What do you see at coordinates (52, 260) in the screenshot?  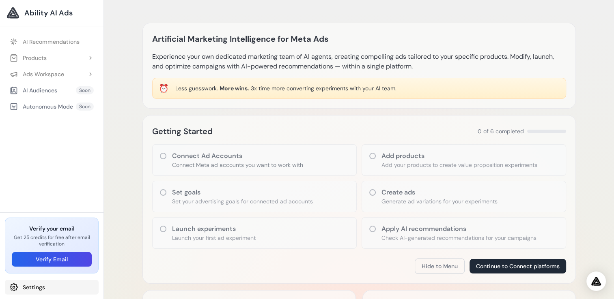 I see `button: Verify Email` at bounding box center [52, 260].